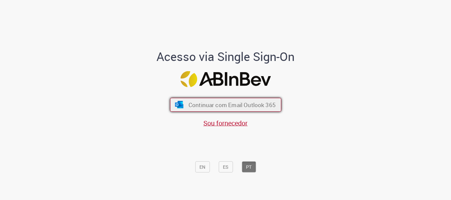  Describe the element at coordinates (232, 105) in the screenshot. I see `span: Continuar com Email Outlook 365` at that location.